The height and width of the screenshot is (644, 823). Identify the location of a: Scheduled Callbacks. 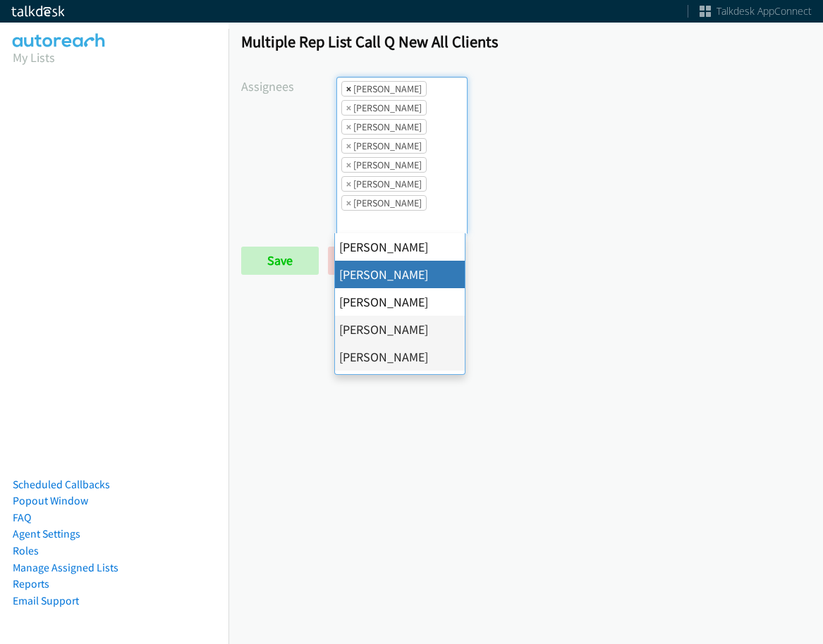
(62, 484).